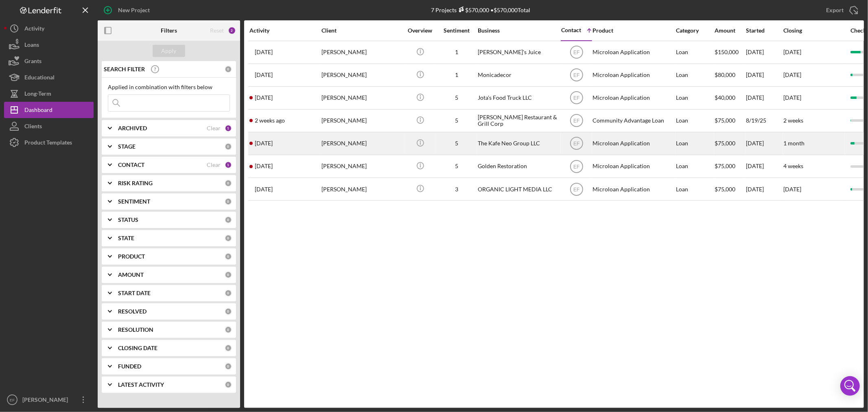 The image size is (868, 412). I want to click on div: Closing, so click(814, 31).